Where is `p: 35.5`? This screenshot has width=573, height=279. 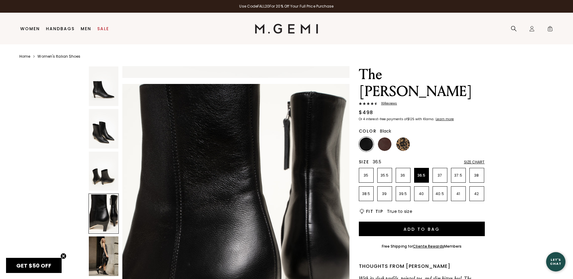 p: 35.5 is located at coordinates (385, 176).